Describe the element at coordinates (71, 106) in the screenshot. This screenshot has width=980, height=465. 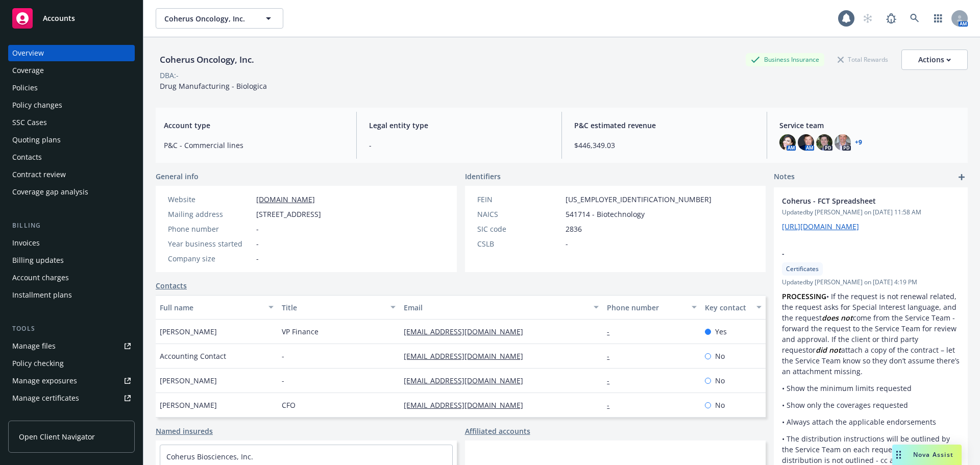
I see `a: Policy changes` at that location.